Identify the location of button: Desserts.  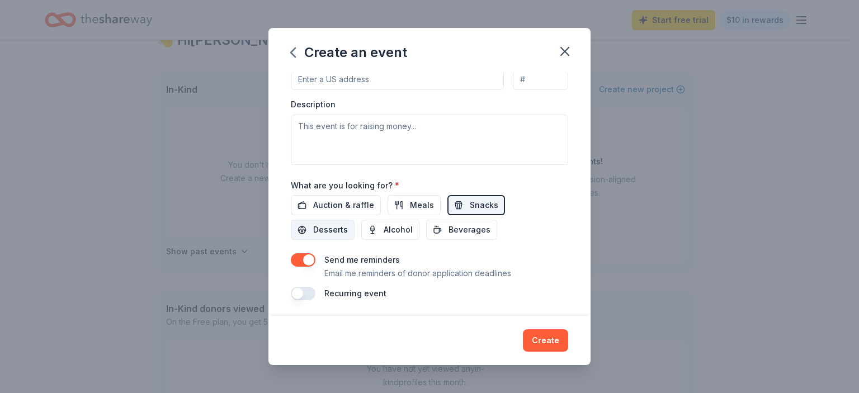
(323, 230).